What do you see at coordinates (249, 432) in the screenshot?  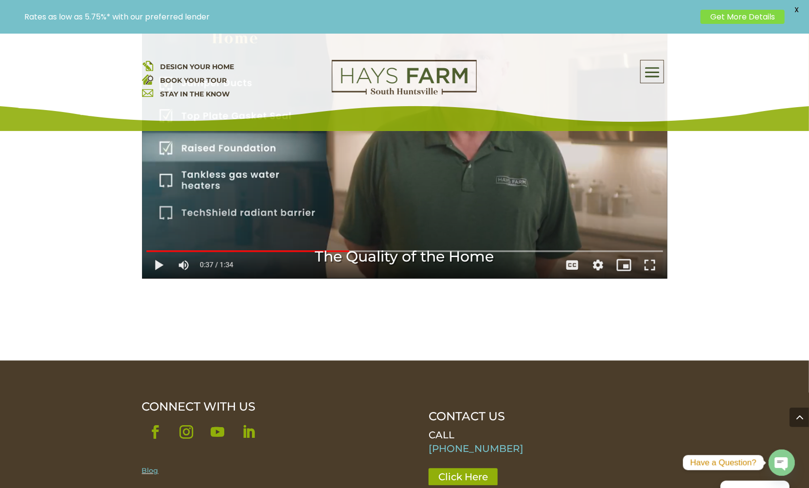 I see `a: Follow on LinkedIn` at bounding box center [249, 432].